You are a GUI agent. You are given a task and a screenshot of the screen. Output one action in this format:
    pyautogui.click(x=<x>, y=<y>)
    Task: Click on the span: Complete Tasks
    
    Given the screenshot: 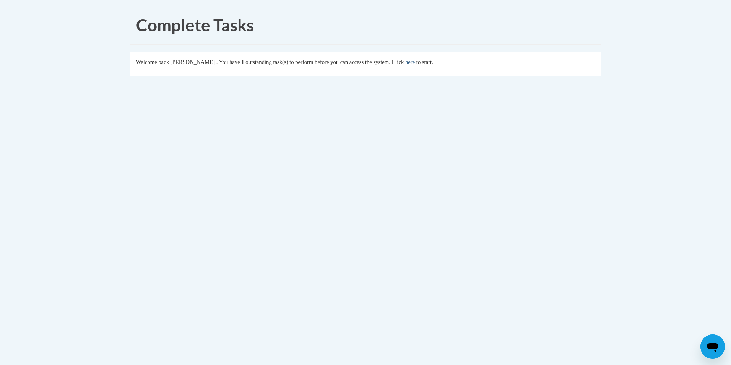 What is the action you would take?
    pyautogui.click(x=195, y=25)
    